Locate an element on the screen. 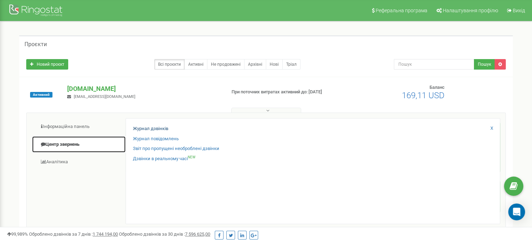  a: Аналiтика is located at coordinates (79, 162).